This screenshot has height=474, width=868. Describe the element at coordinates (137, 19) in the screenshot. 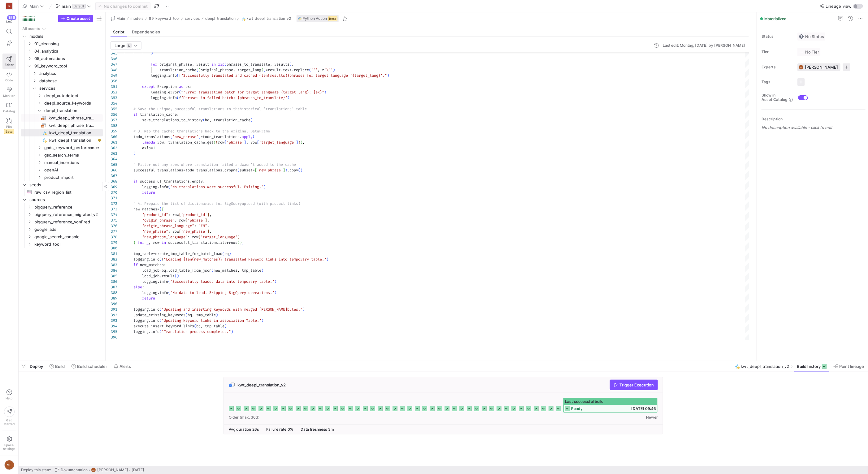

I see `span: models` at that location.